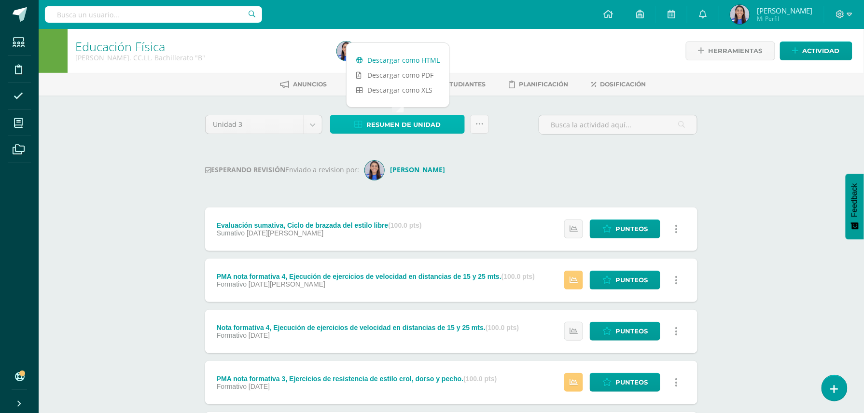 This screenshot has width=864, height=413. Describe the element at coordinates (538, 84) in the screenshot. I see `a: Planificación` at that location.